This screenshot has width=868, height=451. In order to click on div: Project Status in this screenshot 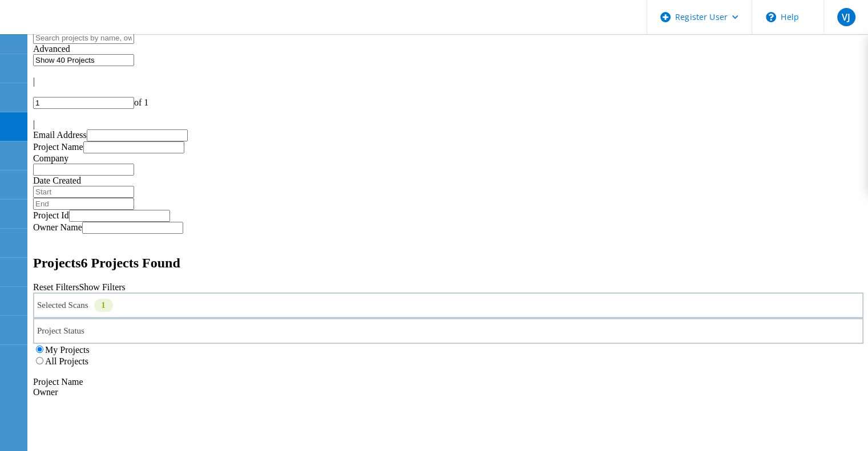, I will do `click(448, 331)`.